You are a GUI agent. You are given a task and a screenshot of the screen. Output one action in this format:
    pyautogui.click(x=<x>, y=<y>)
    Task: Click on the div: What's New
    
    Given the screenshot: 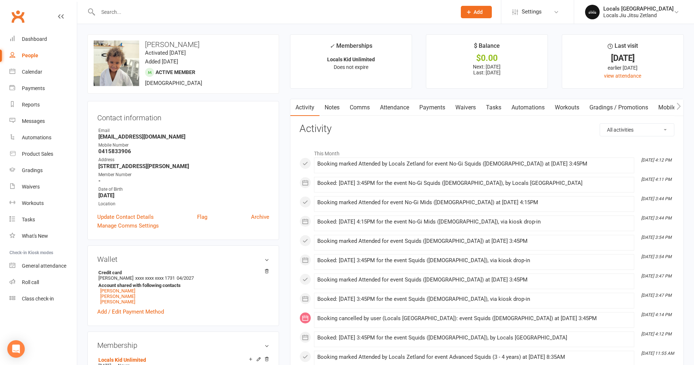 What is the action you would take?
    pyautogui.click(x=35, y=236)
    